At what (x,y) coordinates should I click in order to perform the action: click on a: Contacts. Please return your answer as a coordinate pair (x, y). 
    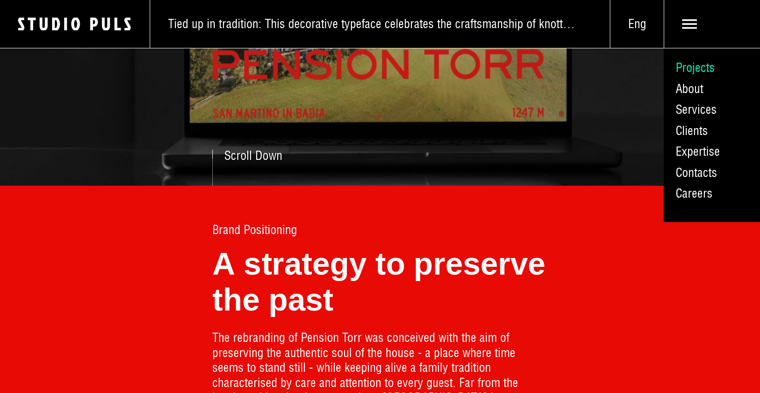
    Looking at the image, I should click on (712, 173).